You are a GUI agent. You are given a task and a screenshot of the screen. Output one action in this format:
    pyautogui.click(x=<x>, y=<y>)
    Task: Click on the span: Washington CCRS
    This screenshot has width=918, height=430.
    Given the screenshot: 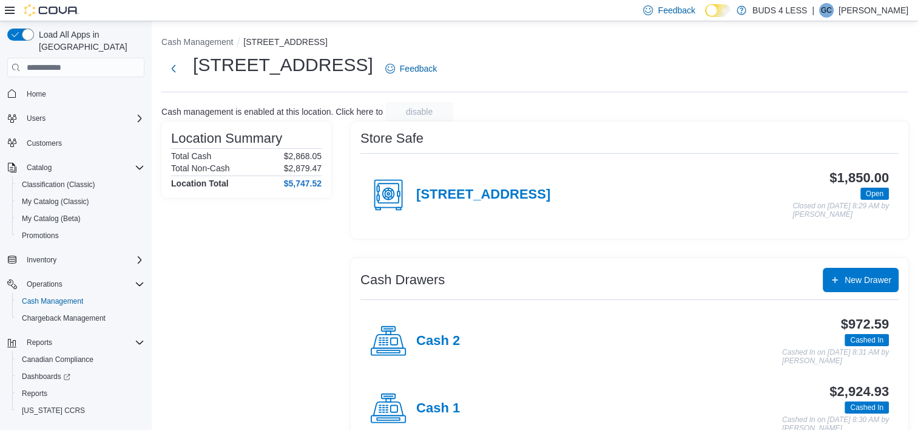 What is the action you would take?
    pyautogui.click(x=81, y=410)
    